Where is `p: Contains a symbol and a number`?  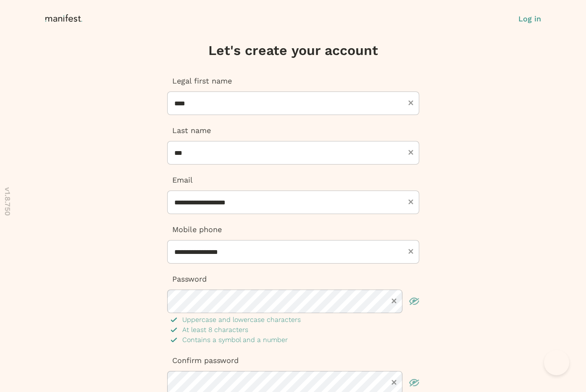
p: Contains a symbol and a number is located at coordinates (235, 340).